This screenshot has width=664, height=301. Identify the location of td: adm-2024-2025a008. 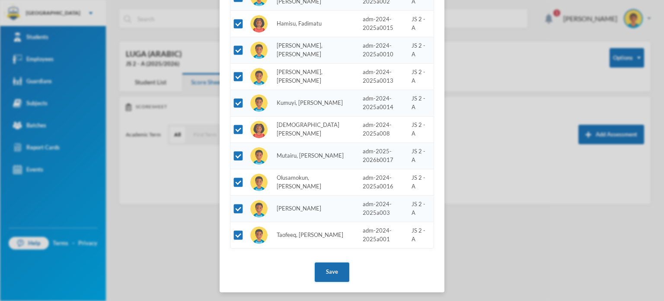
(383, 129).